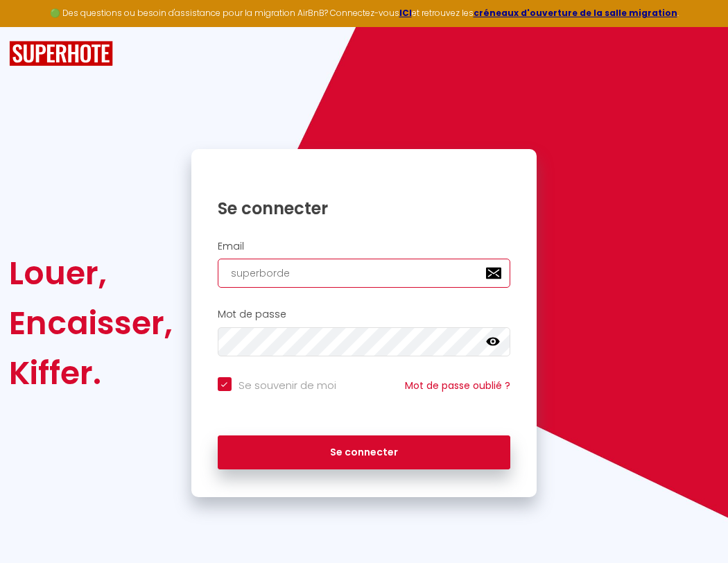  Describe the element at coordinates (364, 273) in the screenshot. I see `input: Ton Email` at that location.